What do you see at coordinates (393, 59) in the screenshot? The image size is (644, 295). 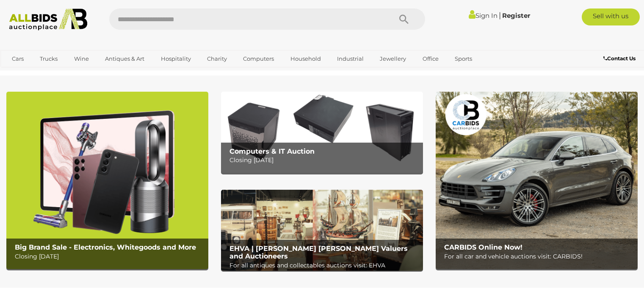 I see `a: Jewellery` at bounding box center [393, 59].